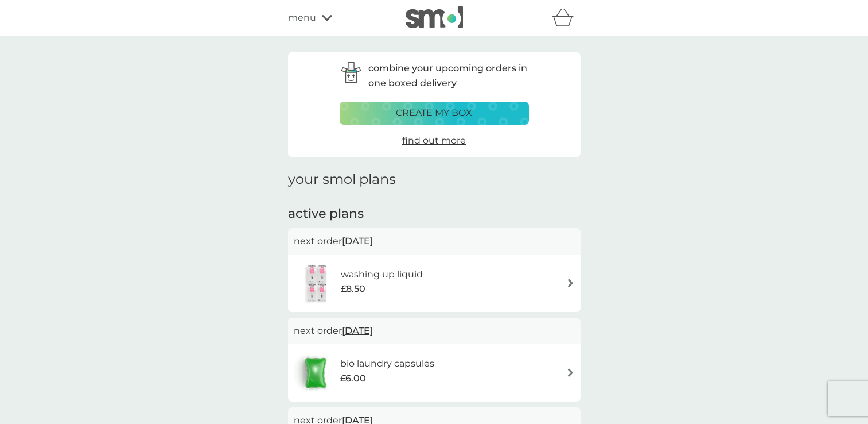 This screenshot has width=868, height=424. I want to click on button: create my box, so click(434, 113).